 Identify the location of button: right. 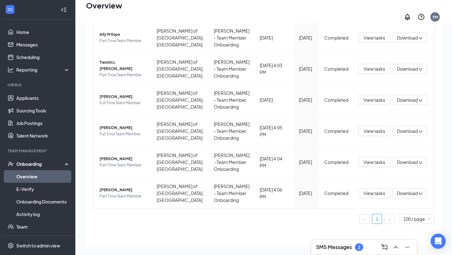
(390, 219).